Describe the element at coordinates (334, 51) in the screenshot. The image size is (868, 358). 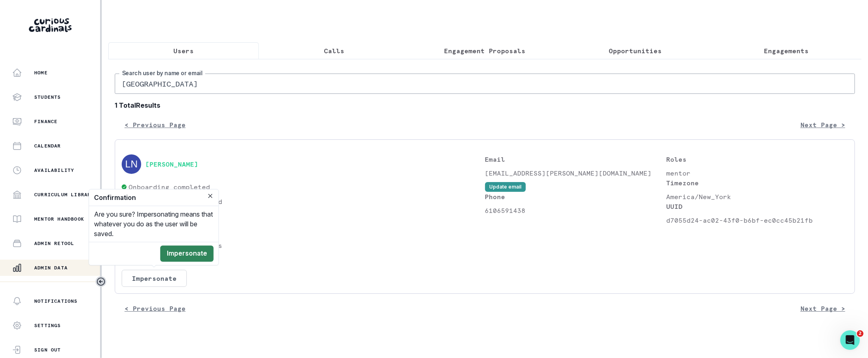
I see `p: Calls` at that location.